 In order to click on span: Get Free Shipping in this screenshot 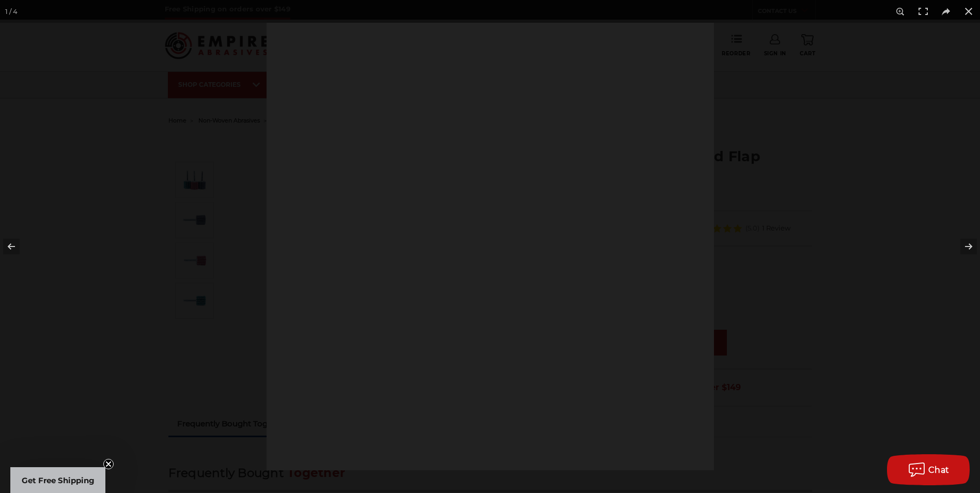, I will do `click(58, 480)`.